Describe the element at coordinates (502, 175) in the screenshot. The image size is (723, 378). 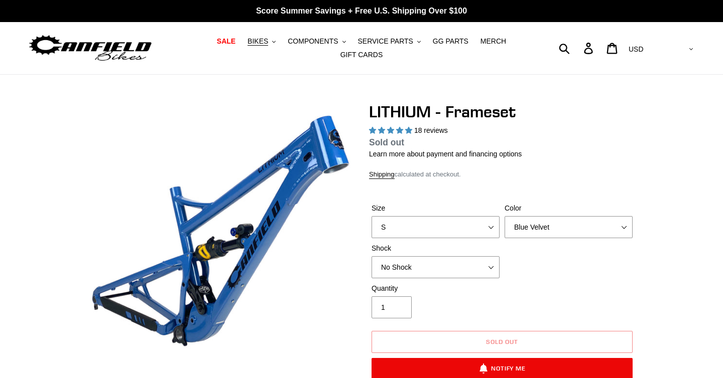
I see `div: calculated at checkout.` at that location.